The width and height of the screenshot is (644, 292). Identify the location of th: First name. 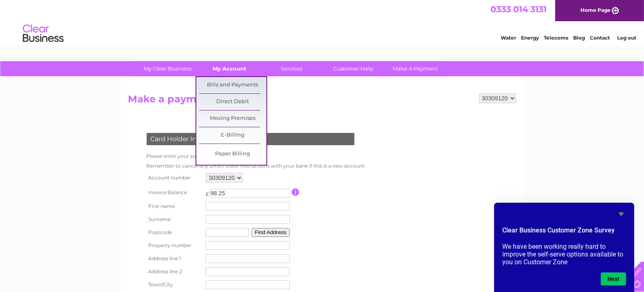
(174, 206).